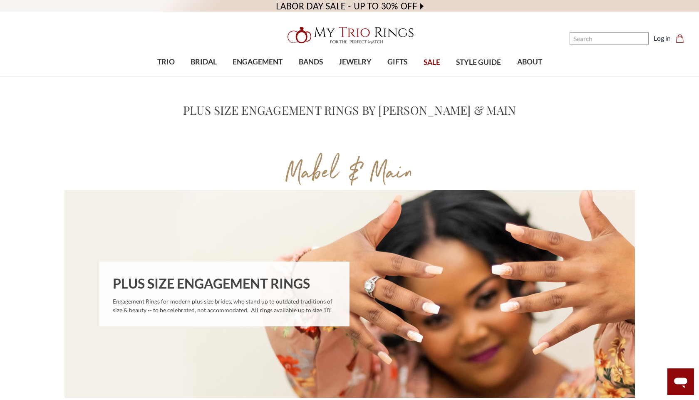  What do you see at coordinates (478, 62) in the screenshot?
I see `span: STYLE GUIDE` at bounding box center [478, 62].